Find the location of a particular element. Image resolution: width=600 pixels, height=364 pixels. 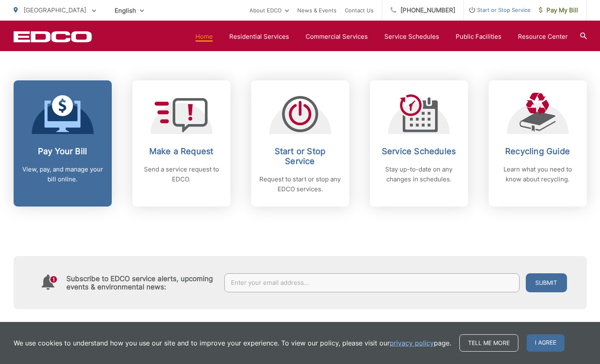

a: privacy policy is located at coordinates (412, 343).